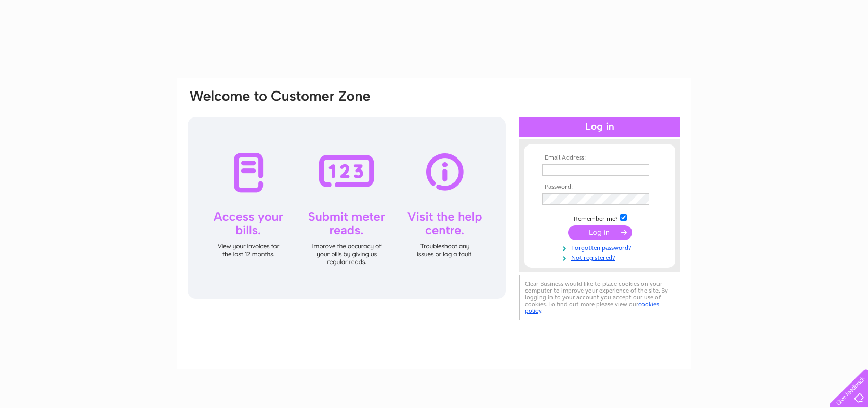  I want to click on input: Submit, so click(599, 232).